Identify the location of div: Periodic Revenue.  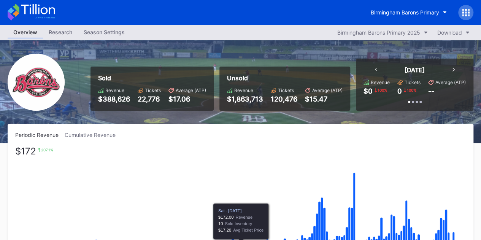
(40, 135).